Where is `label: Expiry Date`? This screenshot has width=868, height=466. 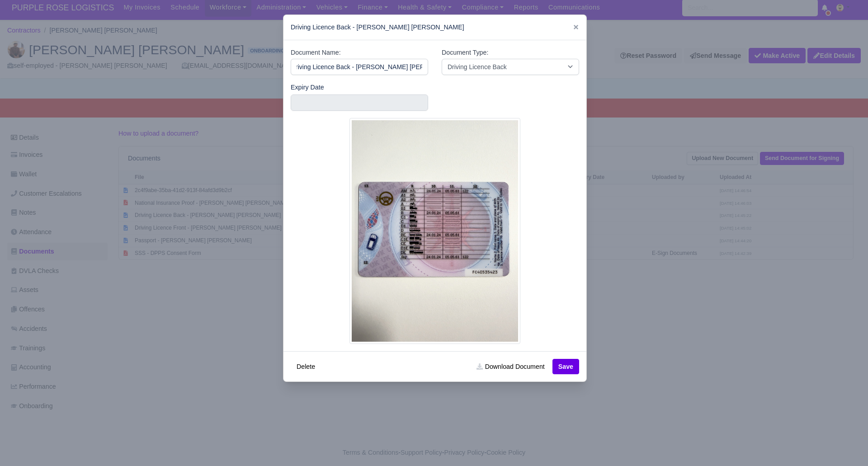
label: Expiry Date is located at coordinates (307, 87).